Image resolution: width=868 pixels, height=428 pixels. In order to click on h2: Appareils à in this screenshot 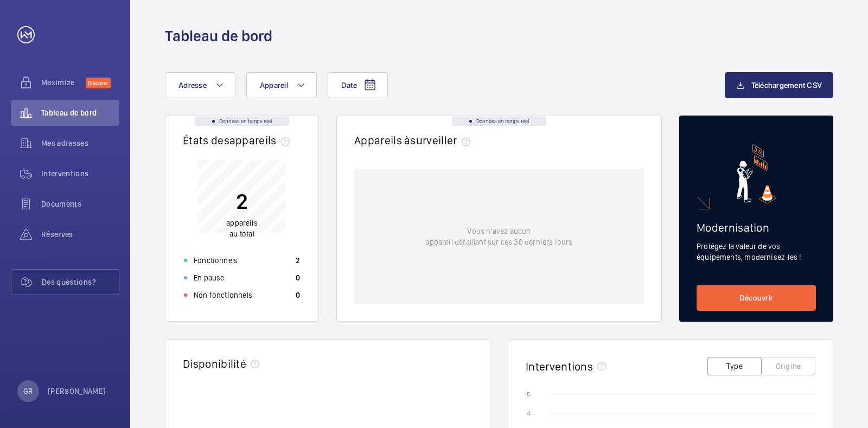, I will do `click(414, 140)`.